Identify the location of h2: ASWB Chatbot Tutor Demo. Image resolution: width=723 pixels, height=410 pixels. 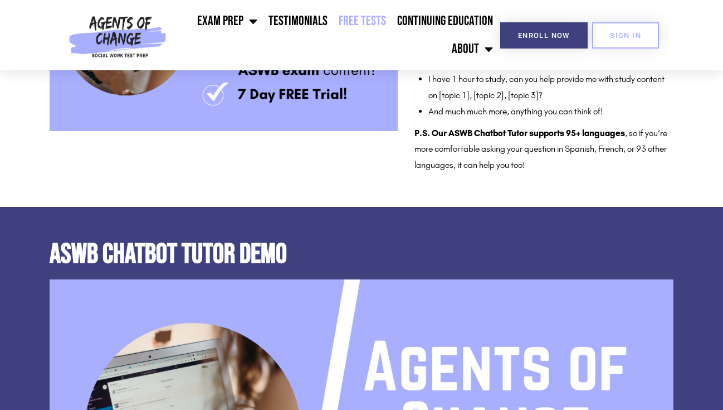
(362, 254).